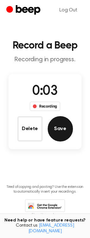 The image size is (90, 238). Describe the element at coordinates (45, 189) in the screenshot. I see `p: Tired of copying and pasting? Use the extension to automatically insert your recordings.` at that location.